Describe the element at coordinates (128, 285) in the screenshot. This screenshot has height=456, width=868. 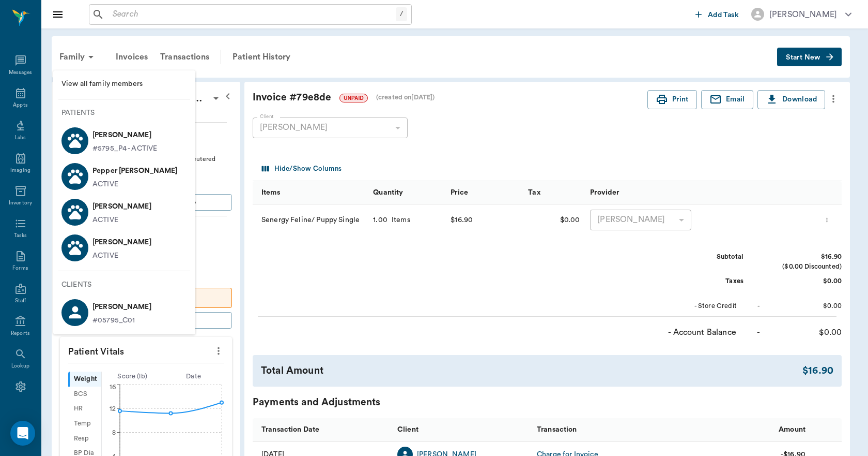
I see `p: Clients` at that location.